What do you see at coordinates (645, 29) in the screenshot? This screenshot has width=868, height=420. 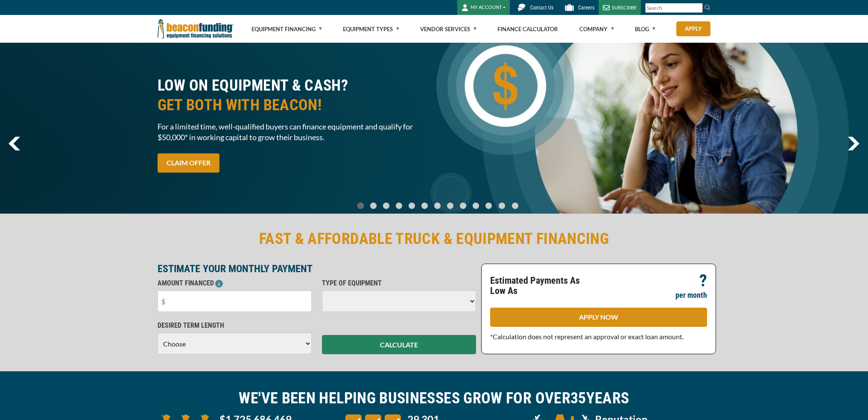 I see `a: Blog` at bounding box center [645, 29].